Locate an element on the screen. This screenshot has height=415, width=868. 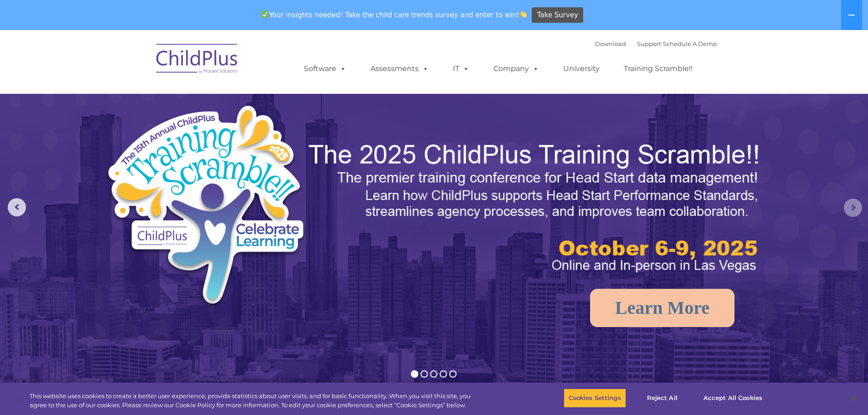
a: University is located at coordinates (582, 69).